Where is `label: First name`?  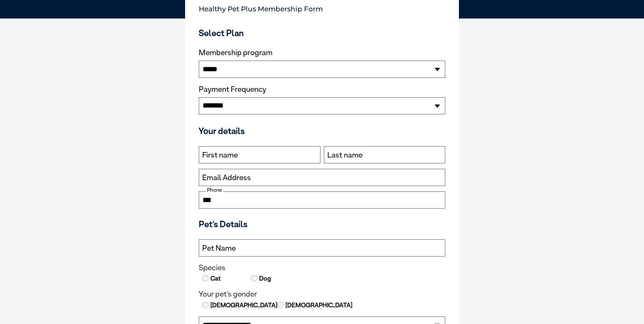
label: First name is located at coordinates (220, 155).